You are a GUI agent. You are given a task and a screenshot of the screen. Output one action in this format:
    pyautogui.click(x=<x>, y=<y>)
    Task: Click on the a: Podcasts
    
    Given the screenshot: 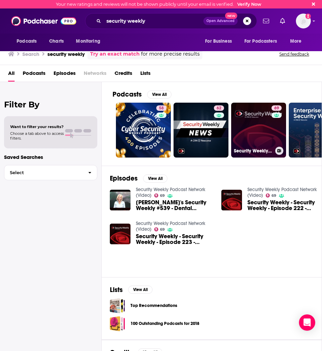 What is the action you would take?
    pyautogui.click(x=34, y=75)
    